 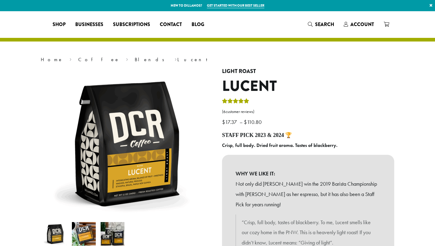 What do you see at coordinates (308, 135) in the screenshot?
I see `h4: STAFF PICK 2023 & 2024 🏆` at bounding box center [308, 135].